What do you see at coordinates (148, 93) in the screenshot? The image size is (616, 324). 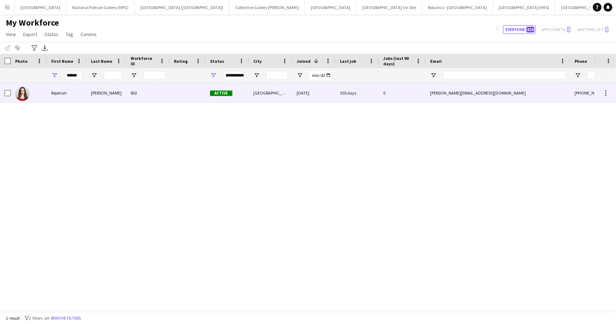 I see `div: 802` at bounding box center [148, 93].